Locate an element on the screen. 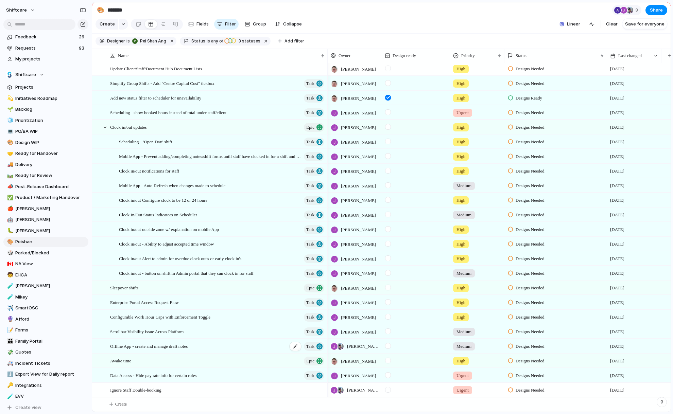 This screenshot has height=414, width=673. span: Status is located at coordinates (521, 56).